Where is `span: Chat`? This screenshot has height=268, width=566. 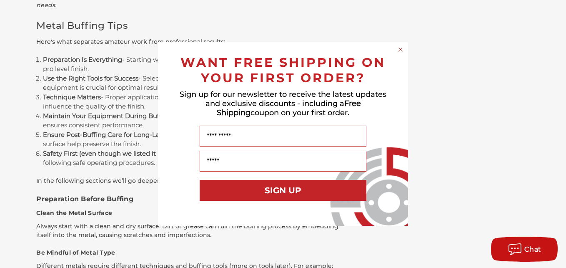
span: Chat is located at coordinates (533, 249).